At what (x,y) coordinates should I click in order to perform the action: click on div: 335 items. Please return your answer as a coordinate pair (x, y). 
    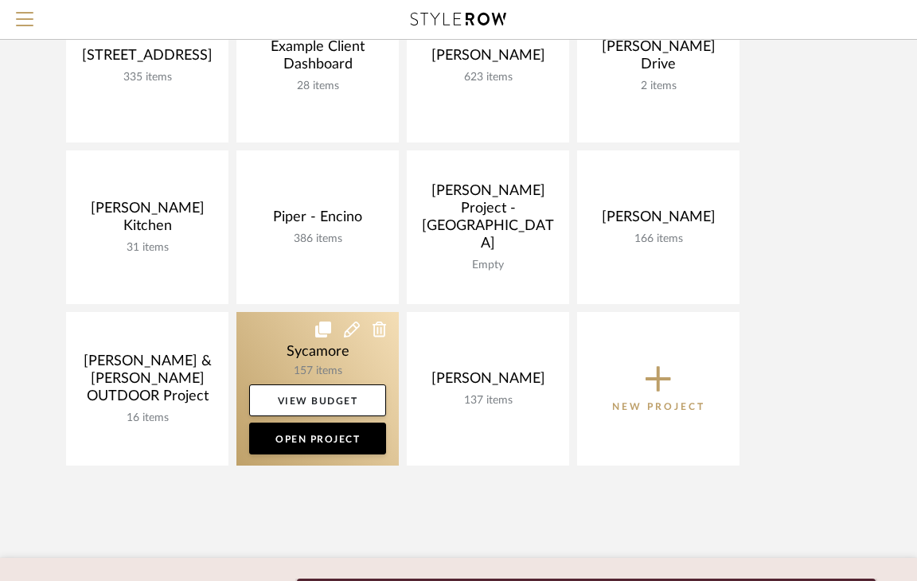
    Looking at the image, I should click on (147, 77).